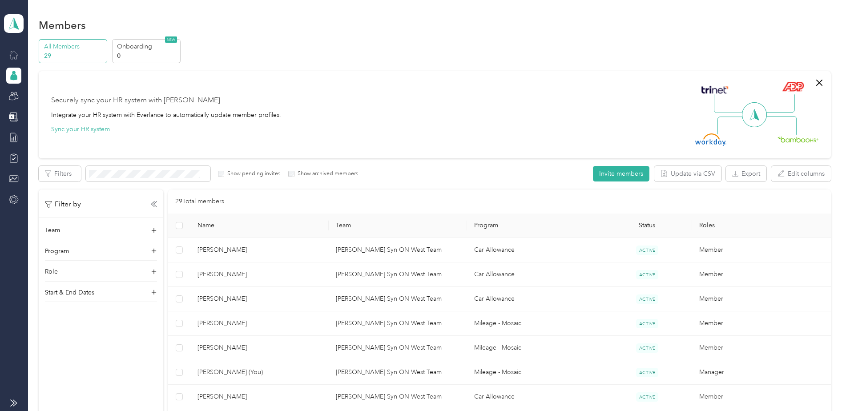  Describe the element at coordinates (51, 271) in the screenshot. I see `p: Role` at that location.